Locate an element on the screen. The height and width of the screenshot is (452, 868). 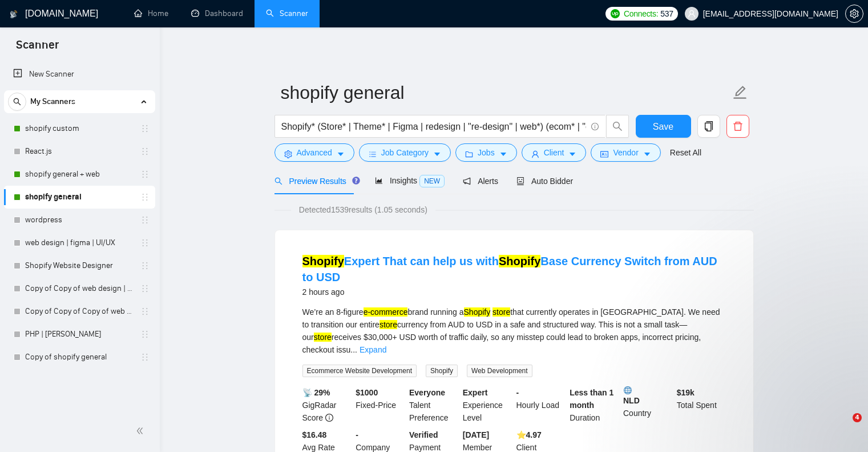
a: setting is located at coordinates (854, 14).